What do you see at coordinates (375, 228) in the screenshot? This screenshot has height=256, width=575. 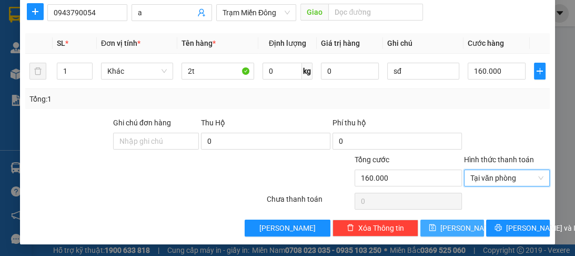 I see `button: deleteXóa Thông tin` at bounding box center [375, 228].